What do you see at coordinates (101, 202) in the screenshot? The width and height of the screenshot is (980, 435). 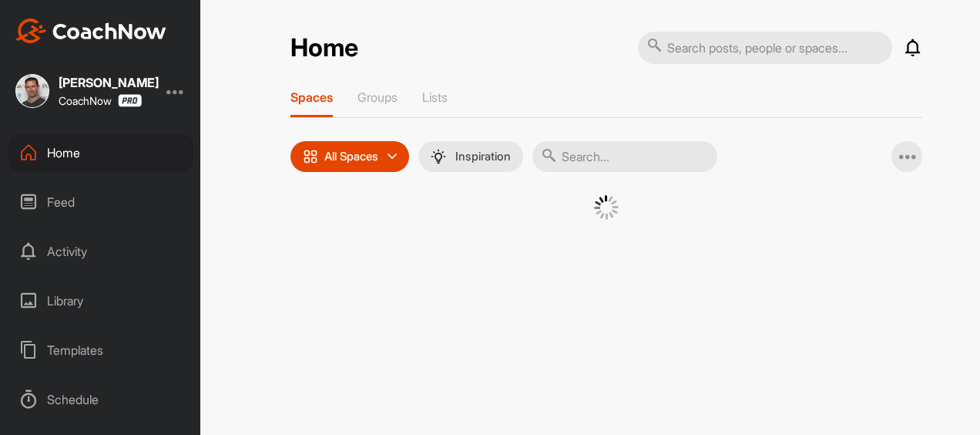 I see `div: Feed` at bounding box center [101, 202].